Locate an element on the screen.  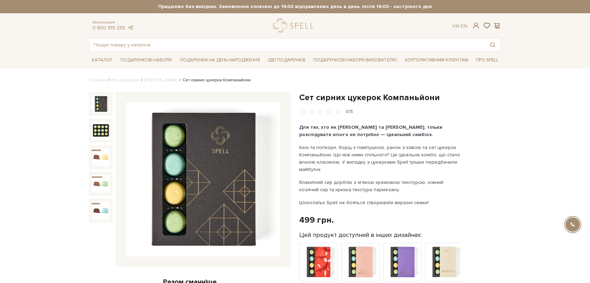
a: Корпоративним клієнтам is located at coordinates (436, 60).